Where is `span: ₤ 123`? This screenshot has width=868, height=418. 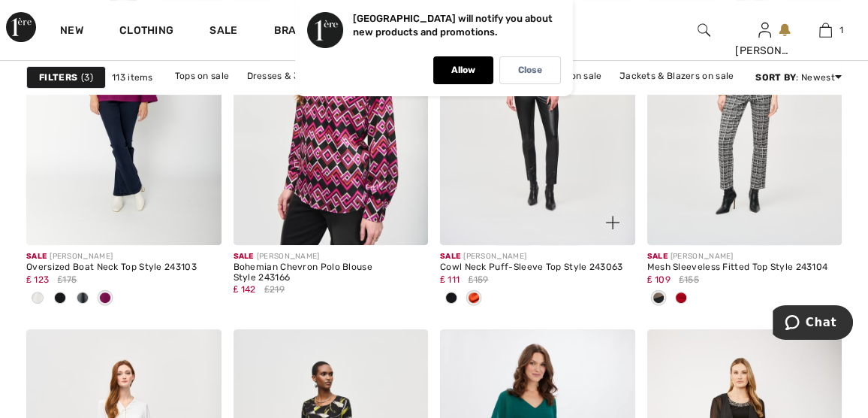
span: ₤ 123 is located at coordinates (37, 280).